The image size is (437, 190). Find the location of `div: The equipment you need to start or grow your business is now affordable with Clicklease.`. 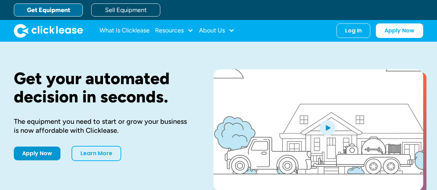

div: The equipment you need to start or grow your business is now affordable with Clicklease. is located at coordinates (103, 126).